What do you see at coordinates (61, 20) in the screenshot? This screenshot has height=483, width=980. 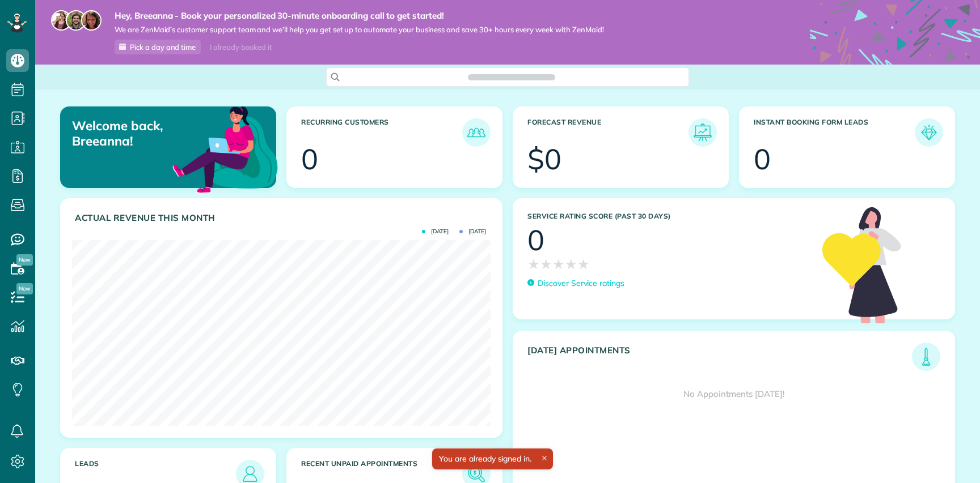 I see `img: maria-72a9807cf96188c08ef61303f053569d2e2a8a1cde33d635c8a3ac13582a053d.jpg` at bounding box center [61, 20].